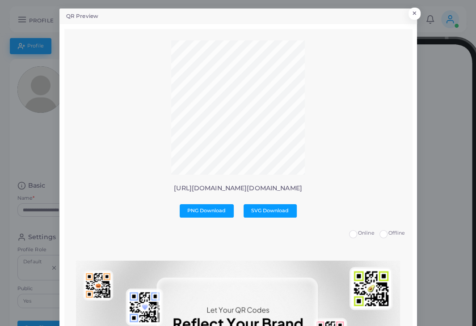 The width and height of the screenshot is (476, 326). Describe the element at coordinates (207, 210) in the screenshot. I see `span: PNG Download` at that location.